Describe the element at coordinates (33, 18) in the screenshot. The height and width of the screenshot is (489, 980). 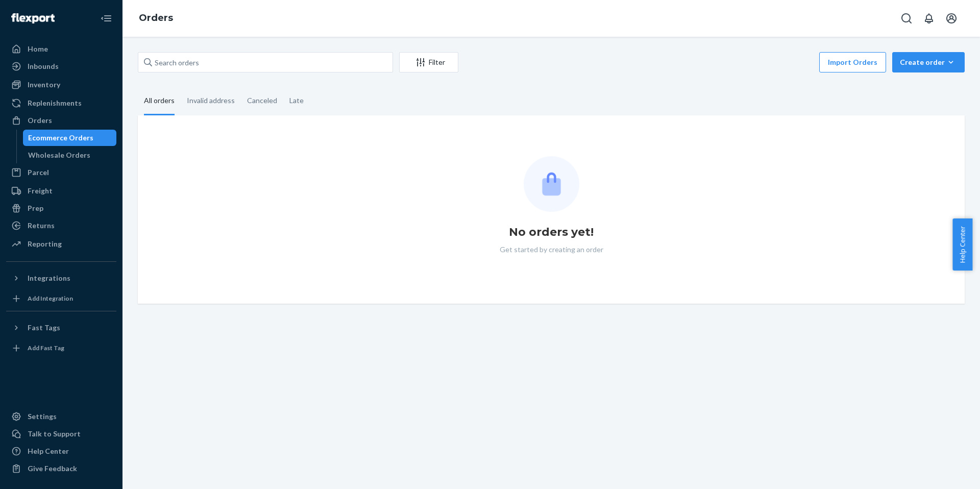
I see `img: Flexport logo` at that location.